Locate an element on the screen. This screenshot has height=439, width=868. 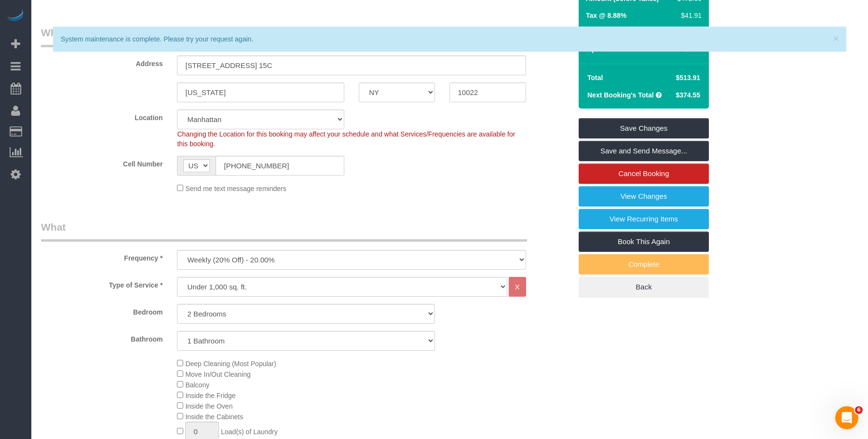
div: $41.91 is located at coordinates (686, 15).